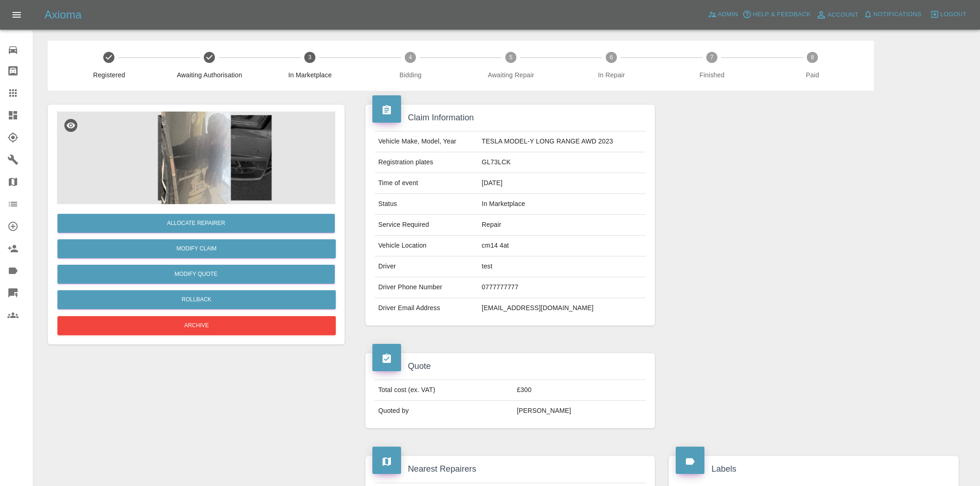 This screenshot has height=486, width=980. What do you see at coordinates (776, 14) in the screenshot?
I see `button: Help & Feedback` at bounding box center [776, 14].